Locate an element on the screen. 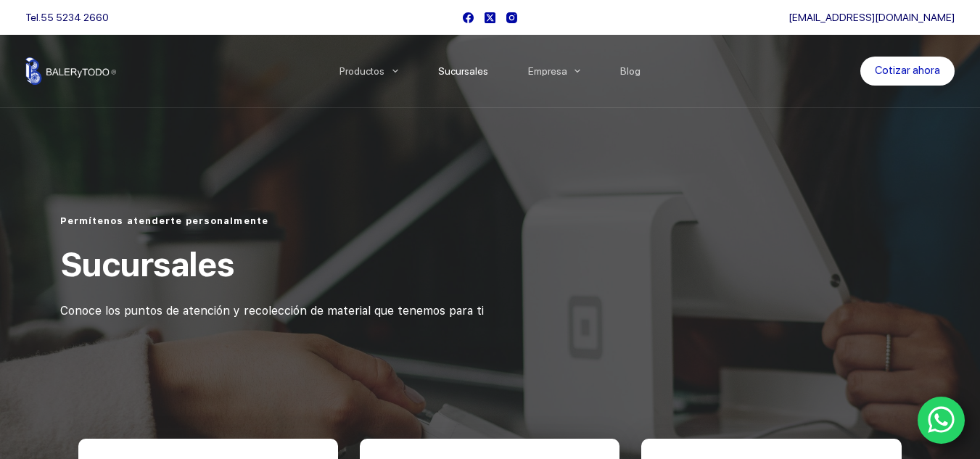 The height and width of the screenshot is (459, 980). span: Sucursales is located at coordinates (147, 264).